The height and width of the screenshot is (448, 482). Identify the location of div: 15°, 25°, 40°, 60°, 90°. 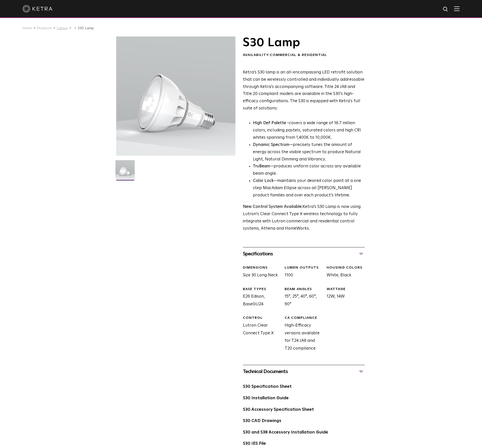
(302, 298).